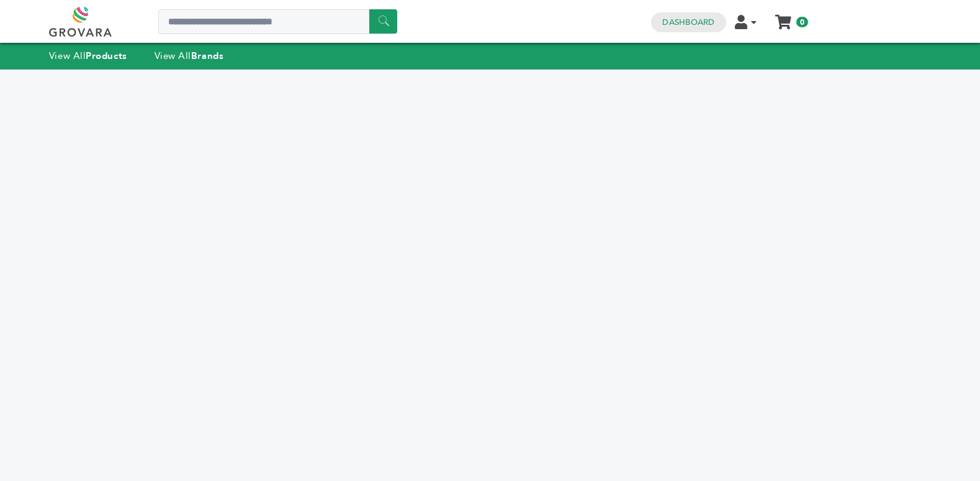 This screenshot has height=481, width=980. I want to click on strong: Products, so click(106, 56).